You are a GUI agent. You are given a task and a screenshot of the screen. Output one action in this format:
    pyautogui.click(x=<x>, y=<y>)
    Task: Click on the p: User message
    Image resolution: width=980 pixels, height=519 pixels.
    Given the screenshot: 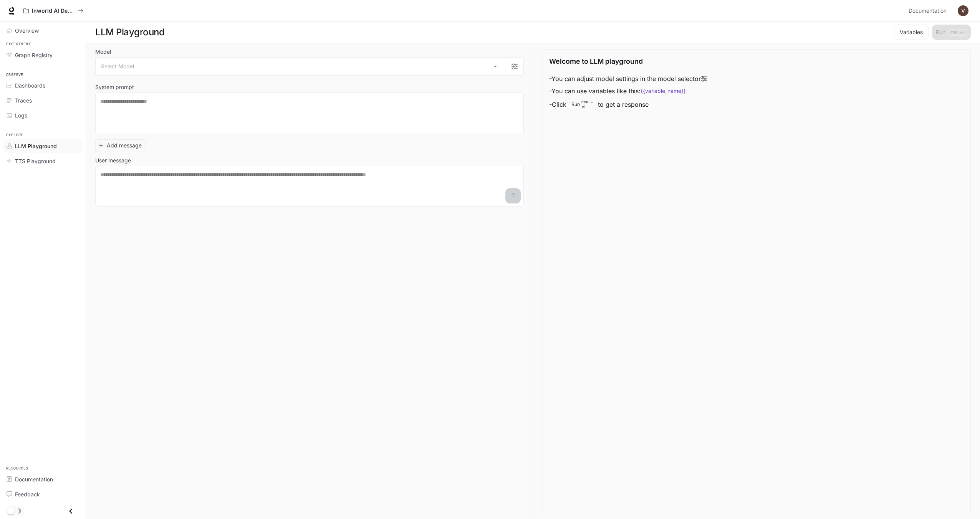 What is the action you would take?
    pyautogui.click(x=113, y=160)
    